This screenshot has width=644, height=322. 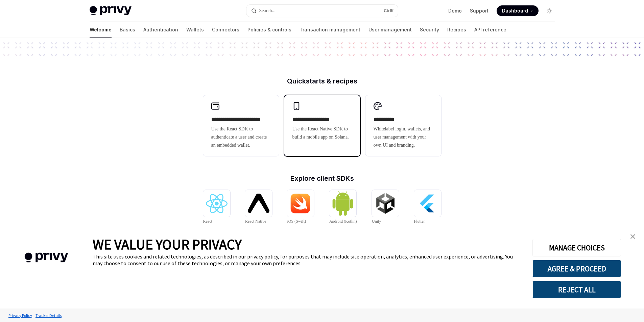 What do you see at coordinates (161, 30) in the screenshot?
I see `a: Authentication` at bounding box center [161, 30].